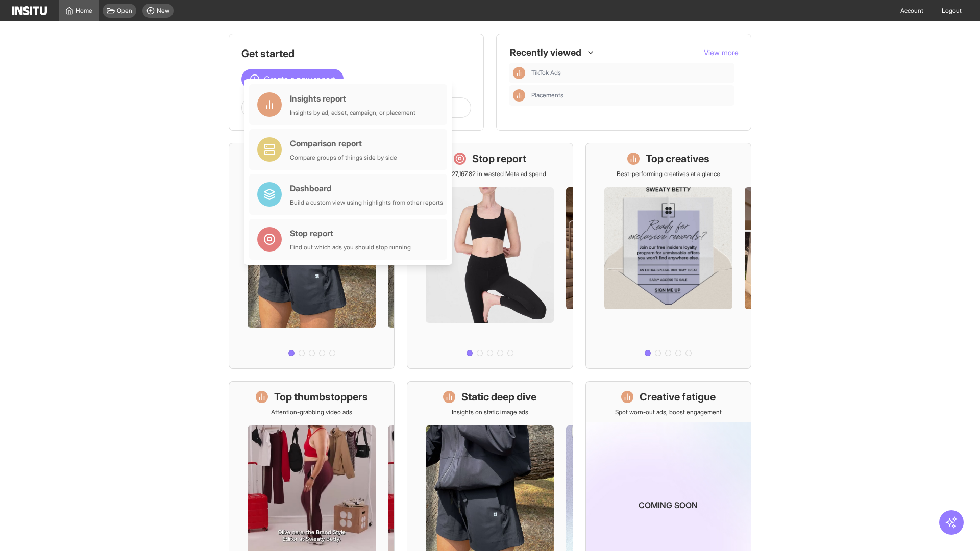 Image resolution: width=980 pixels, height=551 pixels. What do you see at coordinates (352, 112) in the screenshot?
I see `div: Insights by ad, adset, campaign, or placement` at bounding box center [352, 112].